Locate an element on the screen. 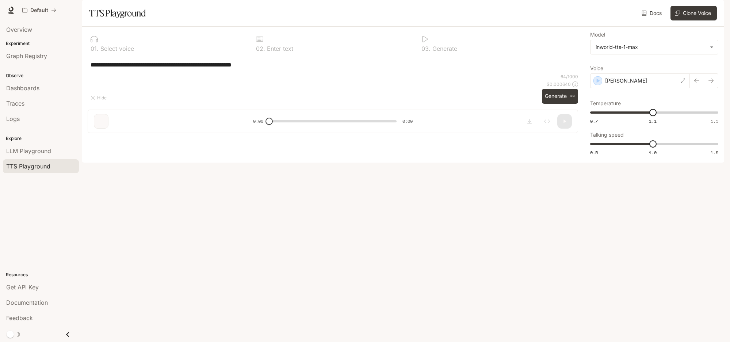 This screenshot has height=342, width=730. p: 0 1 . is located at coordinates (95, 49).